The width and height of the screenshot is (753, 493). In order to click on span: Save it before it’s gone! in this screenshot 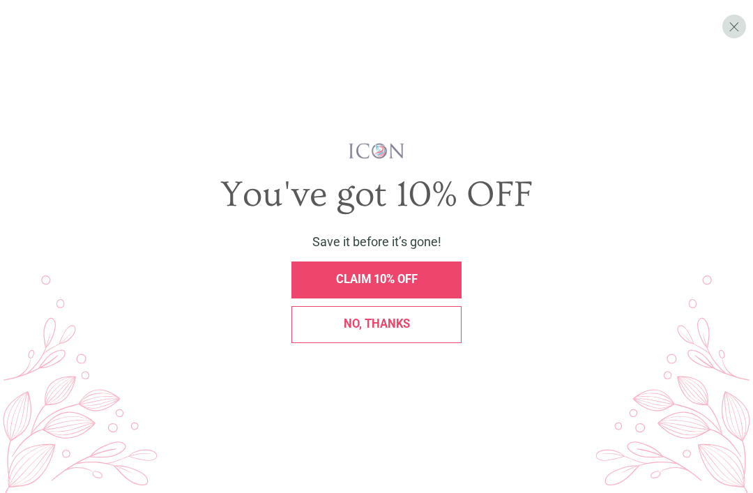, I will do `click(377, 241)`.